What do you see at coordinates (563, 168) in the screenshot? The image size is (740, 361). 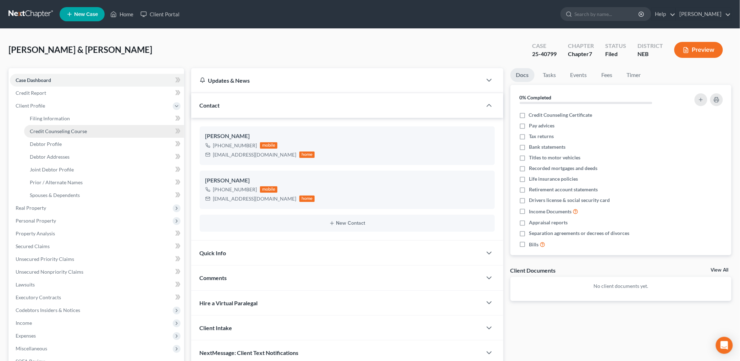 I see `span: Recorded mortgages and deeds` at bounding box center [563, 168].